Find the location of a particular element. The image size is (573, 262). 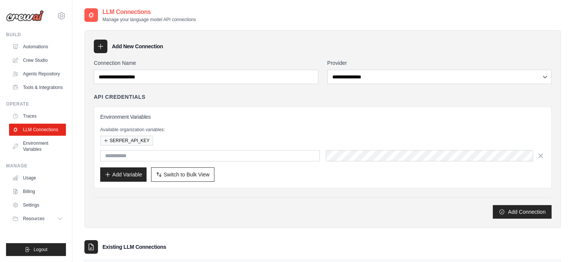

a: Settings is located at coordinates (37, 205).